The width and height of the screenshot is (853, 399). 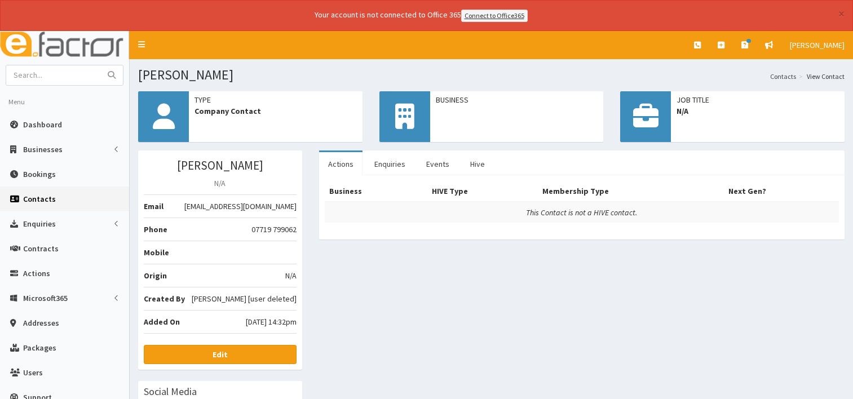 What do you see at coordinates (276, 100) in the screenshot?
I see `span: Type` at bounding box center [276, 100].